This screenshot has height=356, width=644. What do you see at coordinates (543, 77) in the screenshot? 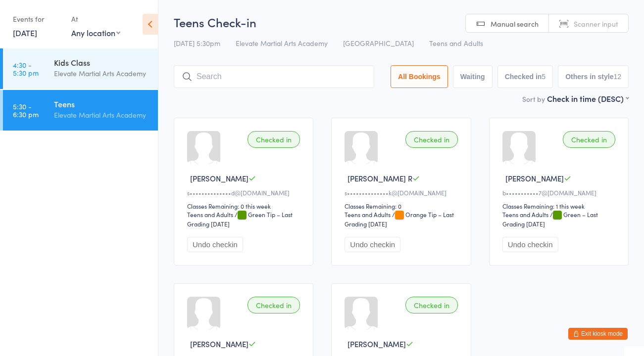
I see `div: 5` at bounding box center [543, 77].